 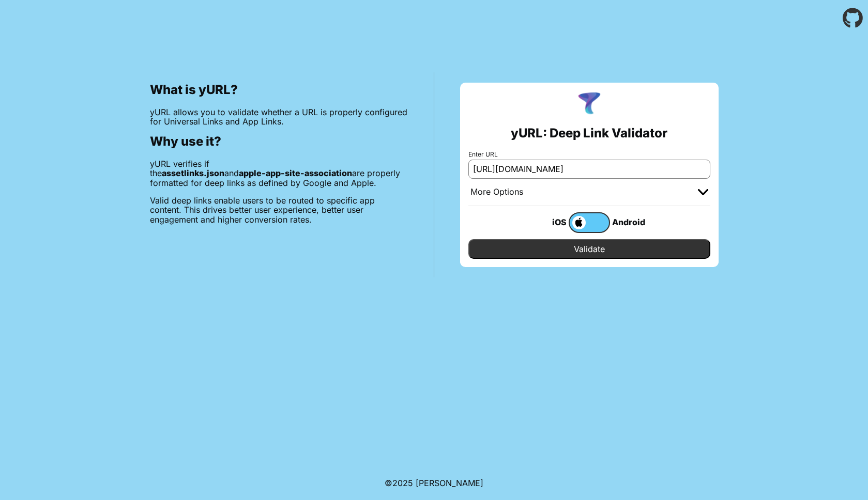 What do you see at coordinates (704, 192) in the screenshot?
I see `img: chevron` at bounding box center [704, 192].